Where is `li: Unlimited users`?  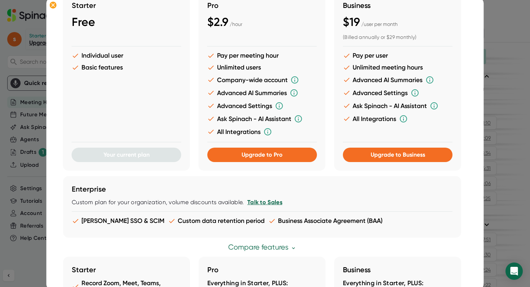
li: Unlimited users is located at coordinates (262, 67).